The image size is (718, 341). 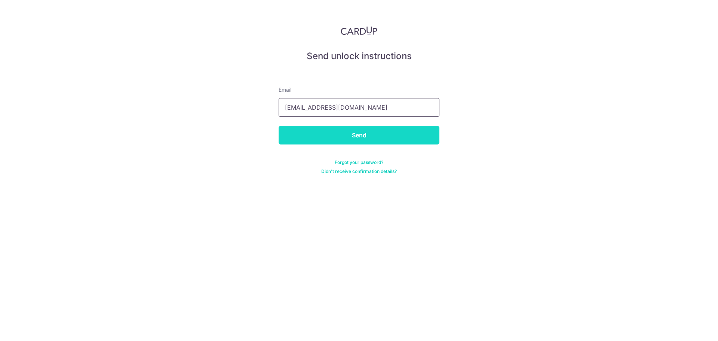 I want to click on input: Enter your Email, so click(x=359, y=107).